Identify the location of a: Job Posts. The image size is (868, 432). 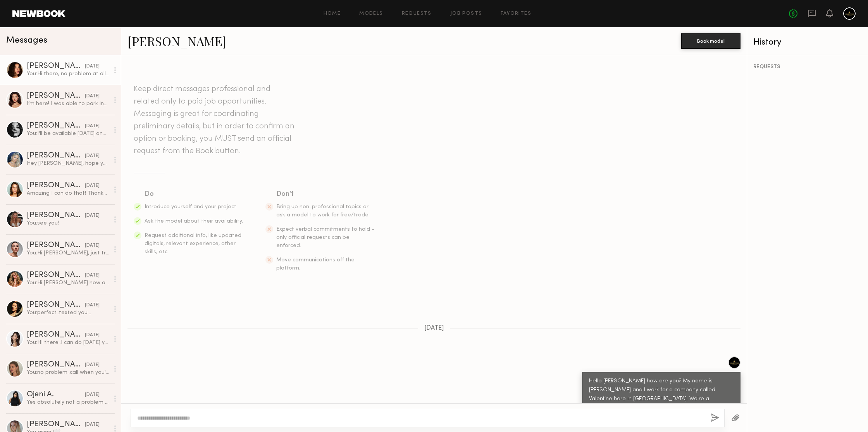
(466, 14).